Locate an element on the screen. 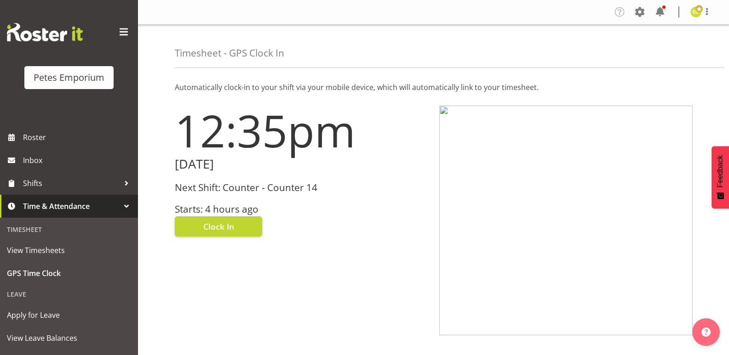 This screenshot has height=355, width=729. span: Apply for Leave is located at coordinates (69, 315).